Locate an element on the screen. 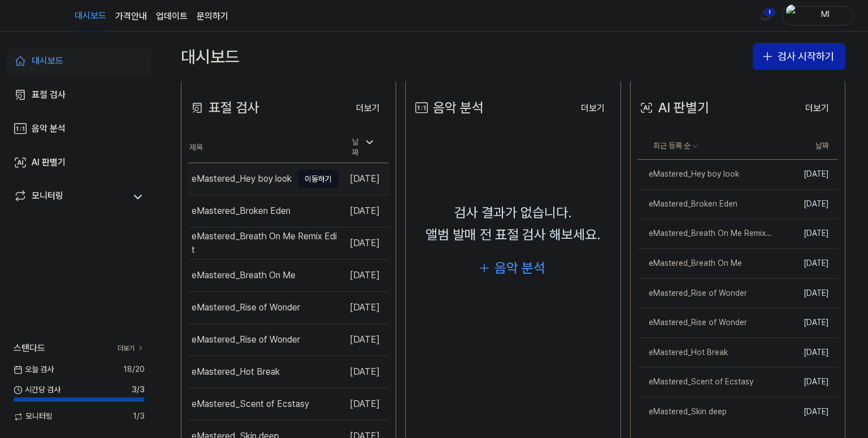 This screenshot has height=438, width=868. div: 1 is located at coordinates (770, 12).